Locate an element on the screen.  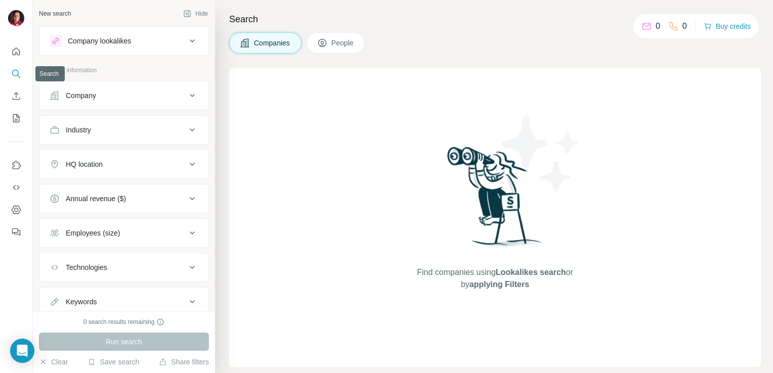
button: Annual revenue ($) is located at coordinates (124, 199).